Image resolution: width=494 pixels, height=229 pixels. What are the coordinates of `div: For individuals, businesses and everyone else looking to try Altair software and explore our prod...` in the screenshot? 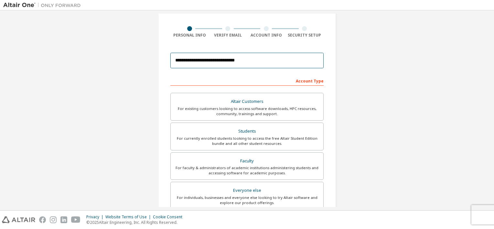 It's located at (247, 200).